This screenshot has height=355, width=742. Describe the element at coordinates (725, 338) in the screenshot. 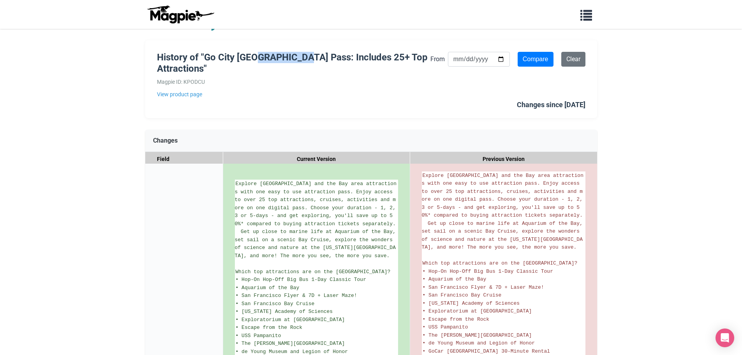

I see `div: Open Intercom Messenger` at that location.